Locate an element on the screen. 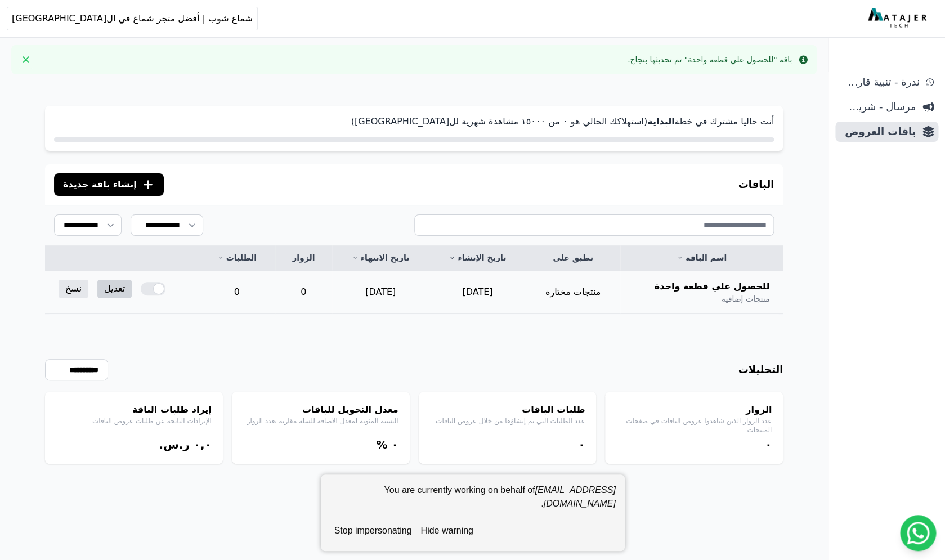  p: عدد الطلبات التي تم إنشاؤها من خلال عروض الباقات is located at coordinates (508, 421).